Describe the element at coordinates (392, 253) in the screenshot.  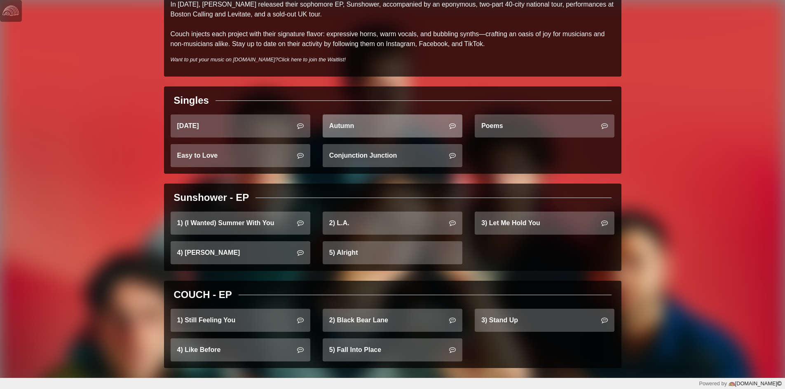
I see `a: 5) Alright` at that location.